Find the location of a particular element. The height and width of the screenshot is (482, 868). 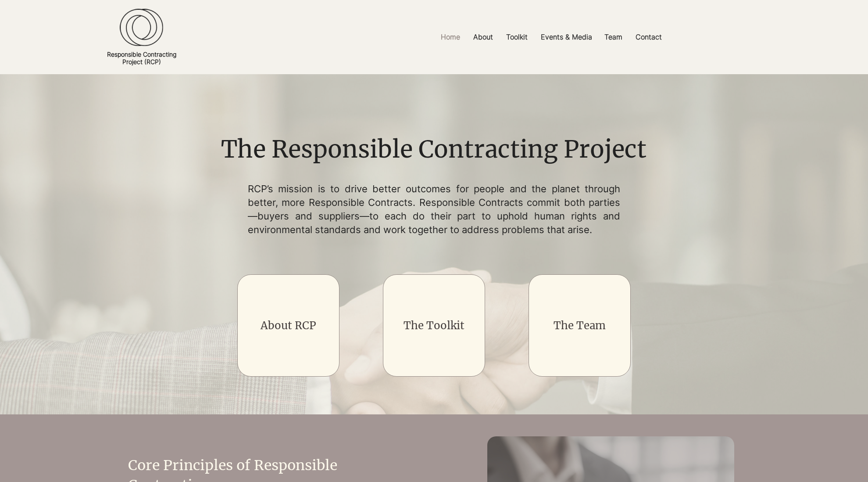

p: Toolkit is located at coordinates (517, 37).